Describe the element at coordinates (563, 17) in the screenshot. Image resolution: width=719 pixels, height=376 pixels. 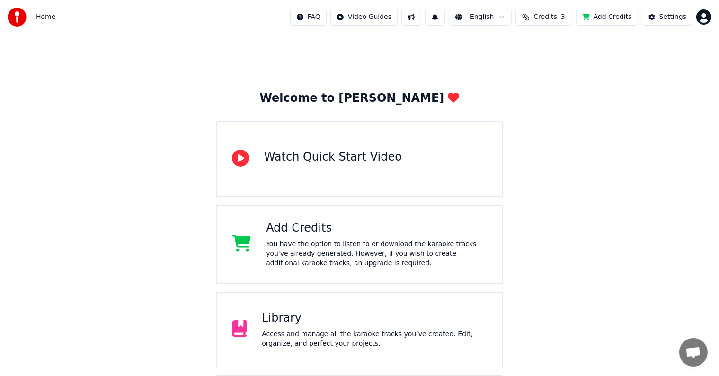
I see `span: 3` at that location.